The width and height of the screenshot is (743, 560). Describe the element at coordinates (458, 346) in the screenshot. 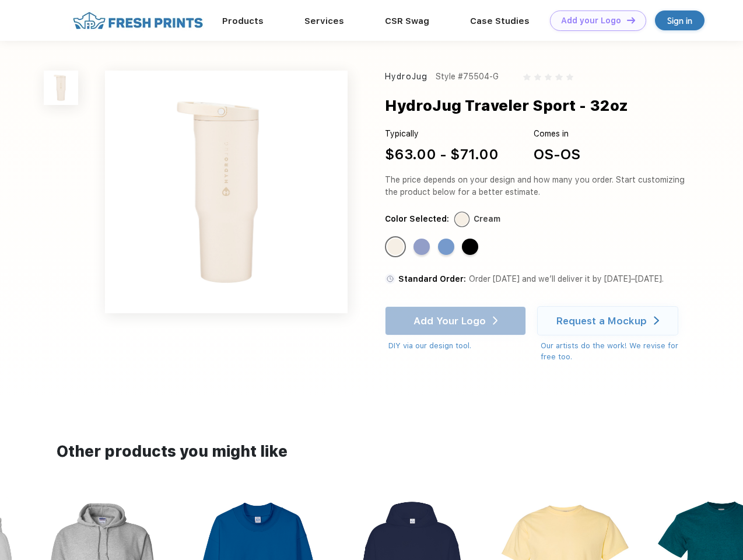

I see `div: DIY via our design tool.` at that location.